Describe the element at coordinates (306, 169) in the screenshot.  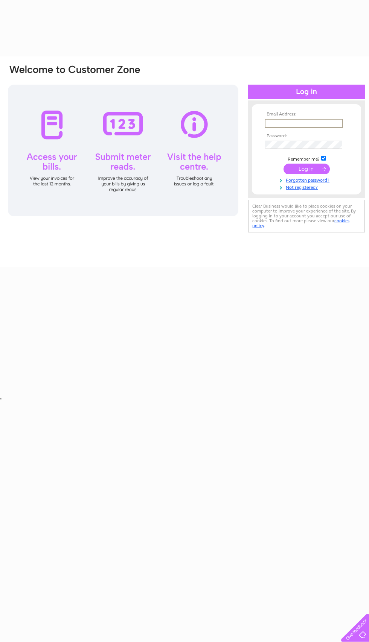
I see `input: Submit` at that location.